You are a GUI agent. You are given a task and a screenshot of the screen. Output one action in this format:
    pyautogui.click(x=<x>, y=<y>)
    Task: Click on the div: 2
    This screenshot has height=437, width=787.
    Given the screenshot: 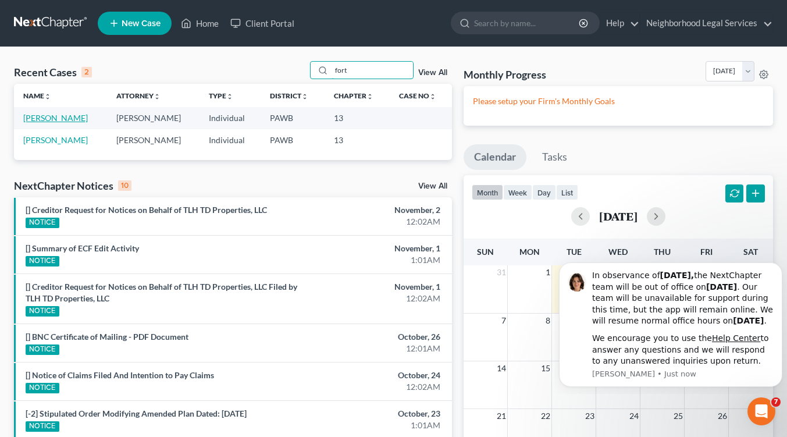 What is the action you would take?
    pyautogui.click(x=87, y=72)
    